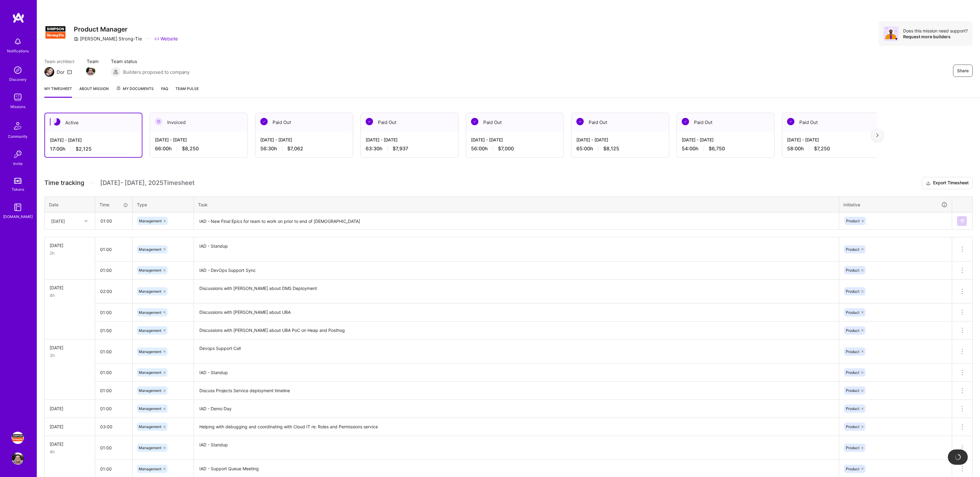 The width and height of the screenshot is (980, 477). Describe the element at coordinates (516, 427) in the screenshot. I see `textarea: Helping with debugging and coordinating with Cloud IT re: Roles and Permissions service` at that location.